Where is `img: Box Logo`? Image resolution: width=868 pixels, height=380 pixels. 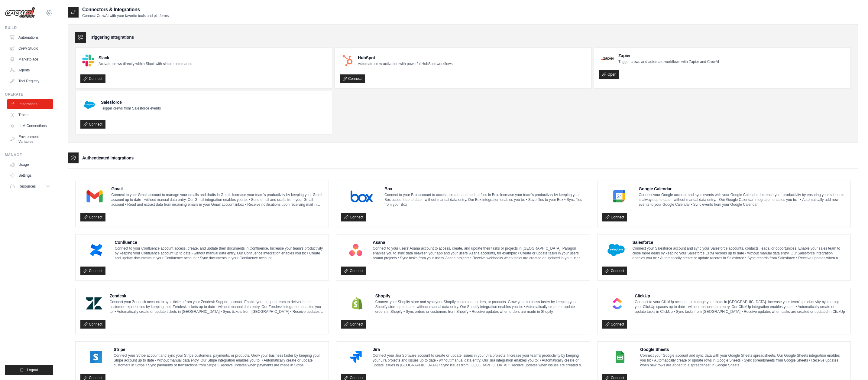
img: Box Logo is located at coordinates (361, 196).